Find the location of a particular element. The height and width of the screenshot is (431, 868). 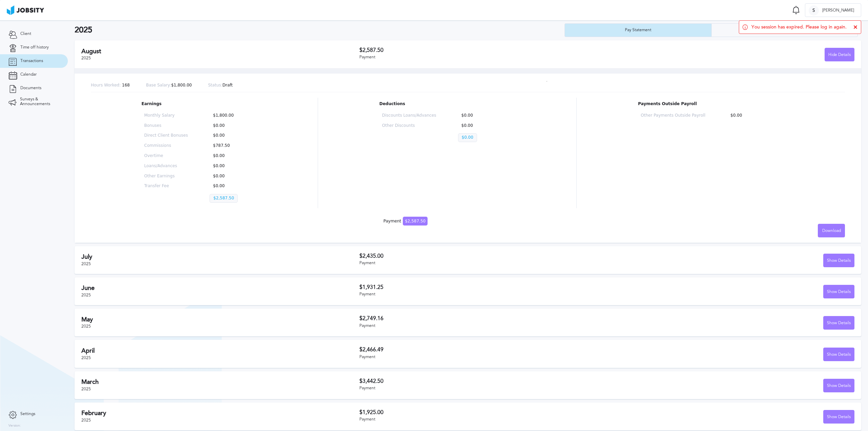

p: Overtime is located at coordinates (166, 156).